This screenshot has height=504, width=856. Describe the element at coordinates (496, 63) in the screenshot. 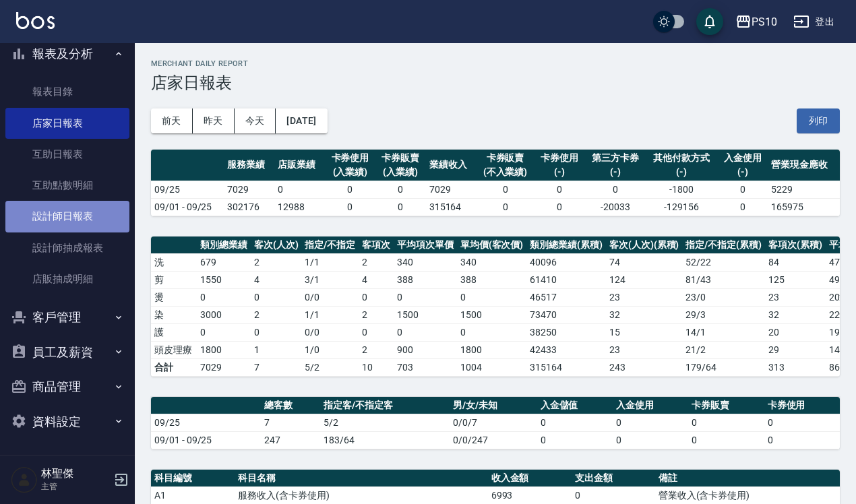

I see `h2: Merchant Daily Report` at that location.